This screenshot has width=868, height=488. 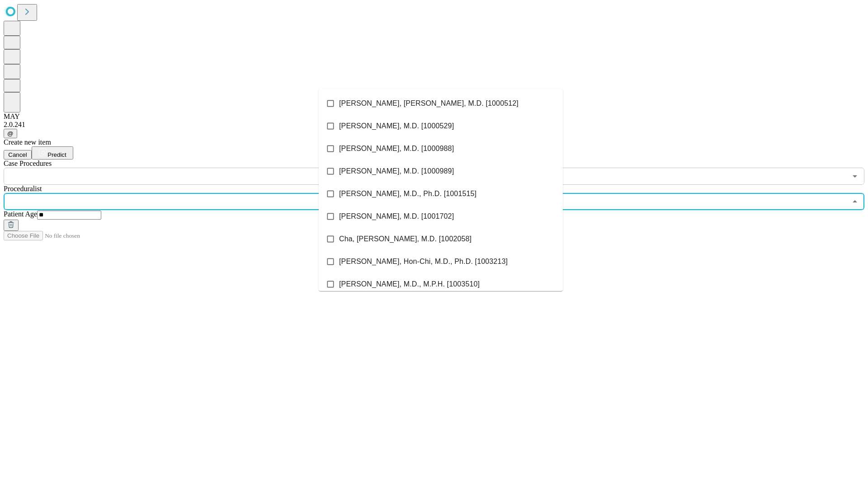 What do you see at coordinates (52, 152) in the screenshot?
I see `button: Predict` at bounding box center [52, 152].